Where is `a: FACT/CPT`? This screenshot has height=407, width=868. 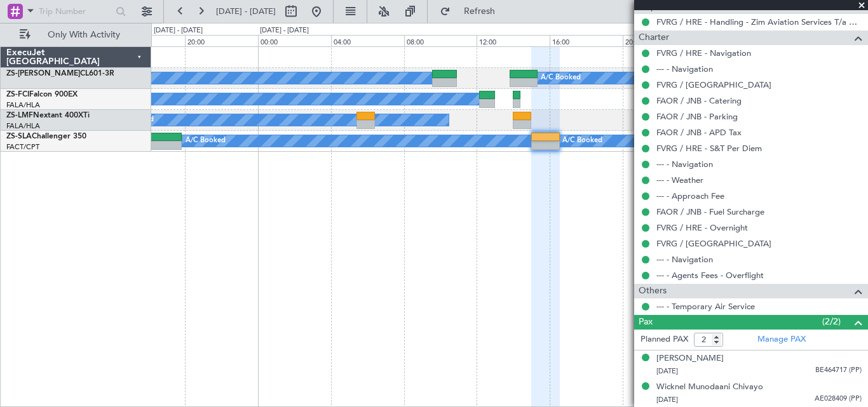 a: FACT/CPT is located at coordinates (23, 147).